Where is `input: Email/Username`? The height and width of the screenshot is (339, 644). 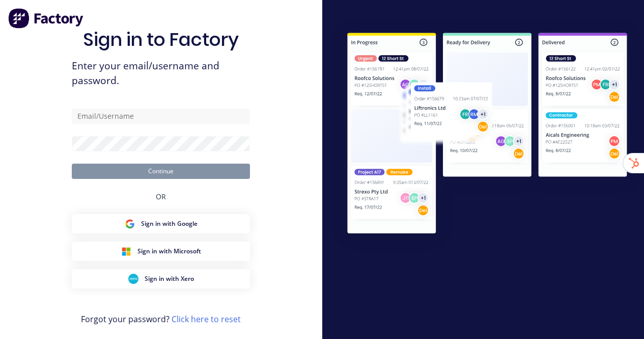
input: Email/Username is located at coordinates (161, 116).